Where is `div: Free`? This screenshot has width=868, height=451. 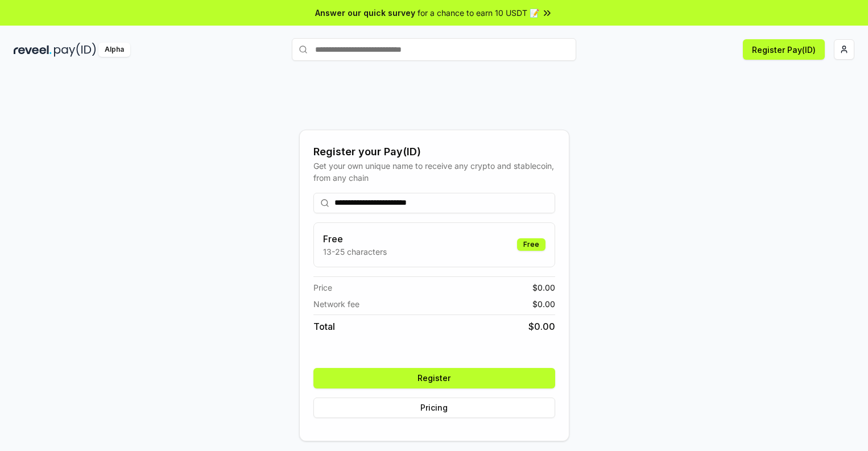 div: Free is located at coordinates (532, 244).